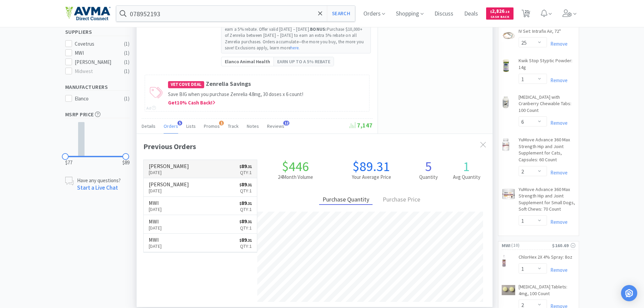 Image resolution: width=644 pixels, height=308 pixels. I want to click on a: YuMove Advance 360 Max Strength Hip and Joint Supplement for Cats, Capsules: 60 Count, so click(546, 151).